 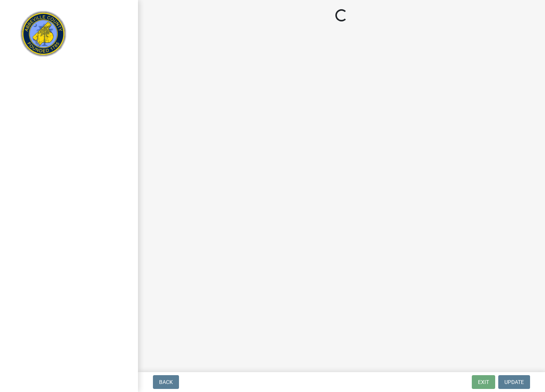 I want to click on img: Abbeville County, South Carolina, so click(x=43, y=36).